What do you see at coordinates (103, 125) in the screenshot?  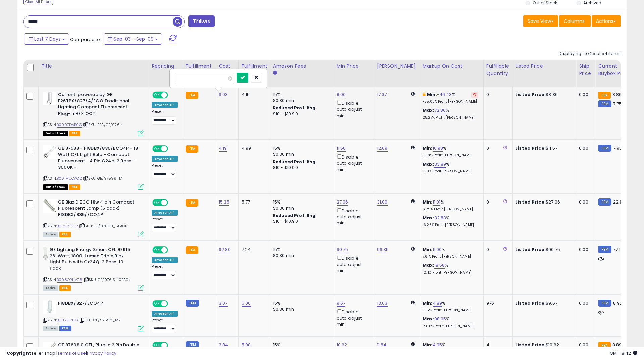 I see `span: | SKU: FBA/GE/97614` at bounding box center [103, 125].